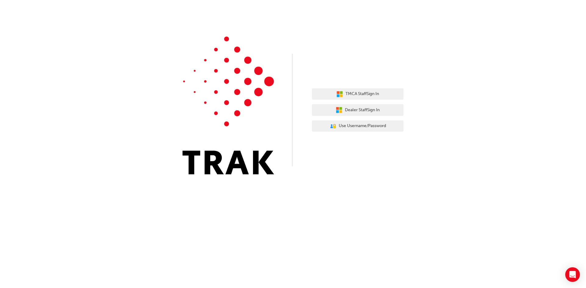 This screenshot has height=288, width=586. Describe the element at coordinates (228, 106) in the screenshot. I see `img: Trak` at that location.